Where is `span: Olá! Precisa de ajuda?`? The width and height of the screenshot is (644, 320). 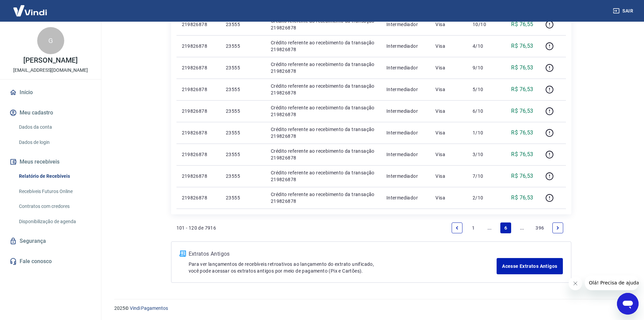 span: Olá! Precisa de ajuda? is located at coordinates (30, 7).